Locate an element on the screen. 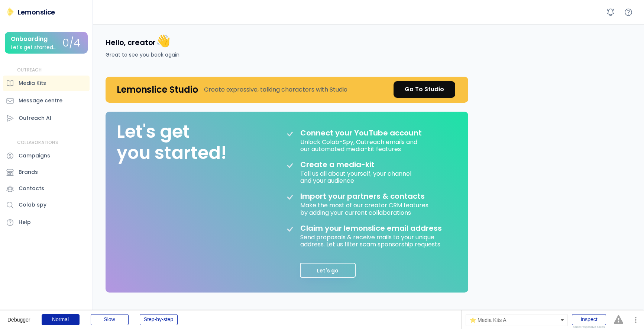 This screenshot has width=644, height=329. div: Show responsive boxes is located at coordinates (589, 327).